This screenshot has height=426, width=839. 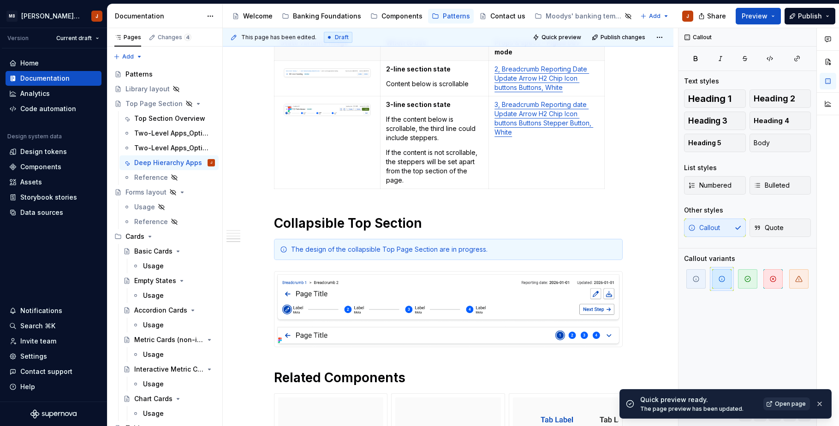 I want to click on span: Quick preview, so click(x=561, y=37).